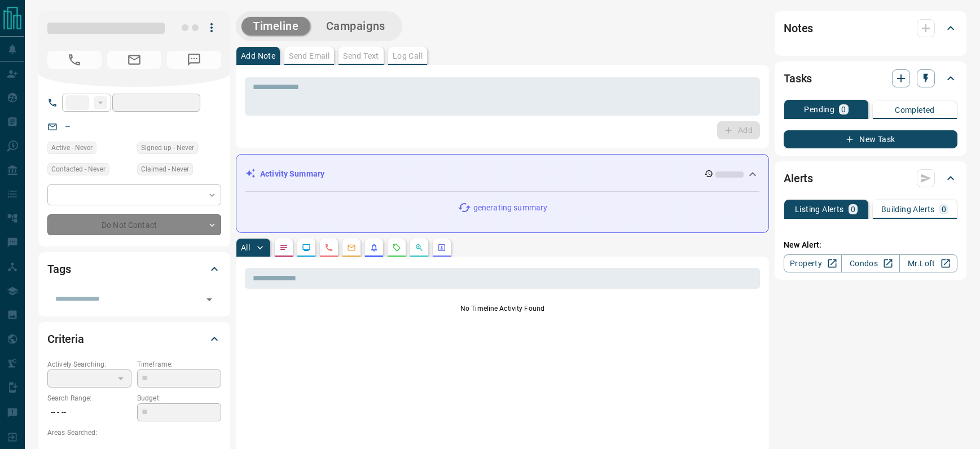 Image resolution: width=980 pixels, height=449 pixels. I want to click on div: Alerts, so click(870, 179).